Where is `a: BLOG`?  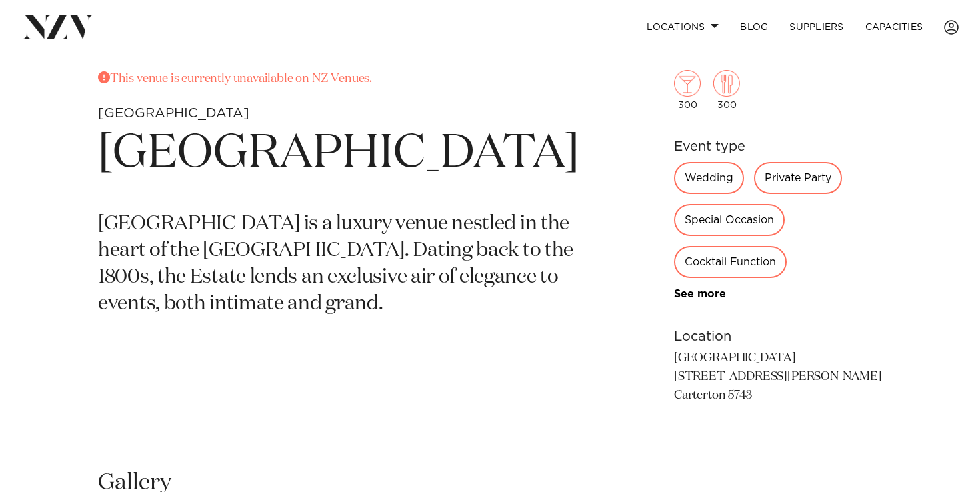 a: BLOG is located at coordinates (754, 26).